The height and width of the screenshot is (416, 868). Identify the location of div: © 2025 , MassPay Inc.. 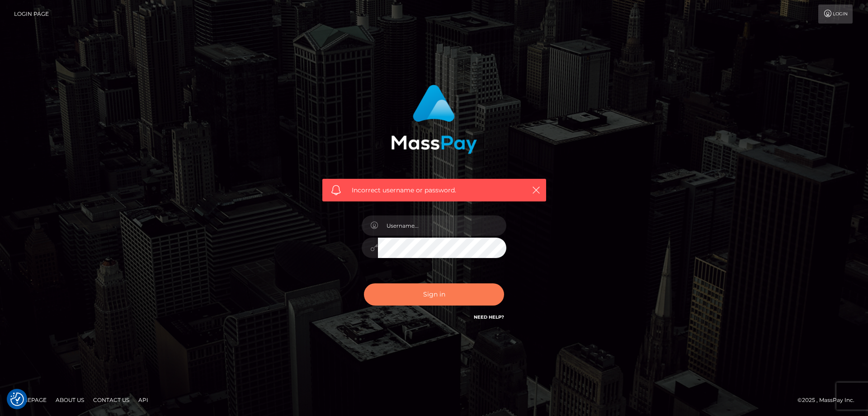
(829, 400).